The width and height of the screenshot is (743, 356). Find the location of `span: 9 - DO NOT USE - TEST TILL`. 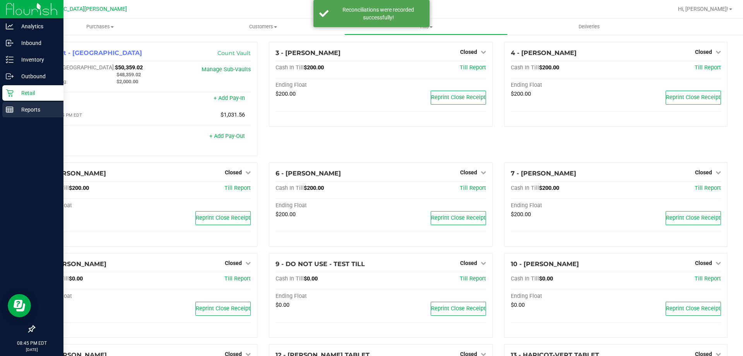

span: 9 - DO NOT USE - TEST TILL is located at coordinates (320, 264).